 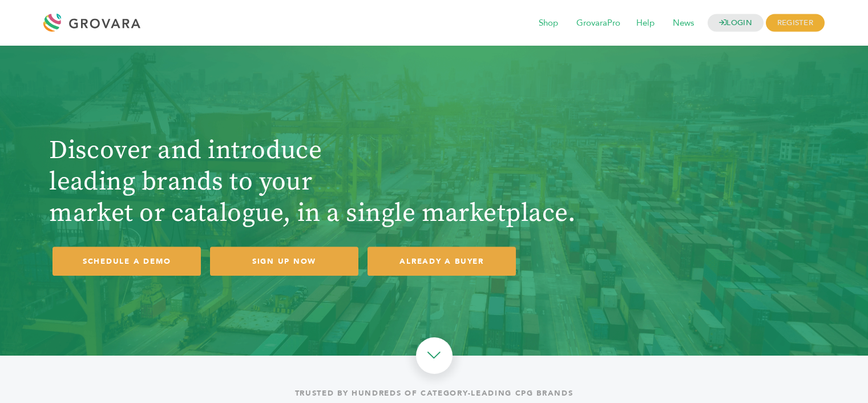 I want to click on a: LOGIN, so click(x=736, y=23).